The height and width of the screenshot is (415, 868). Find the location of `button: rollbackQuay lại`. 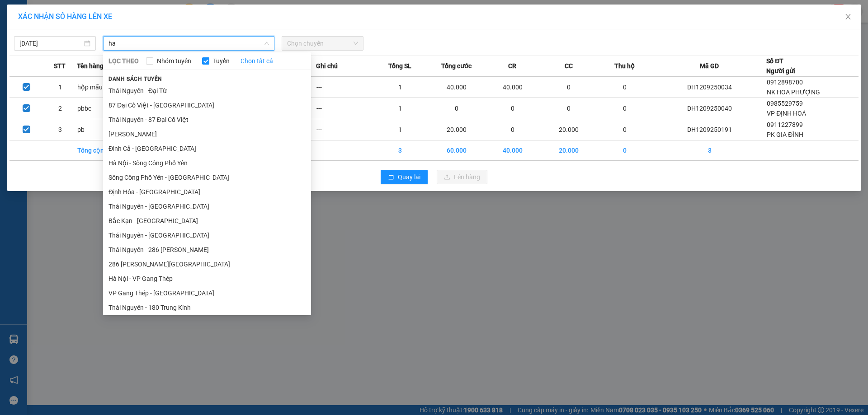

button: rollbackQuay lại is located at coordinates (404, 177).